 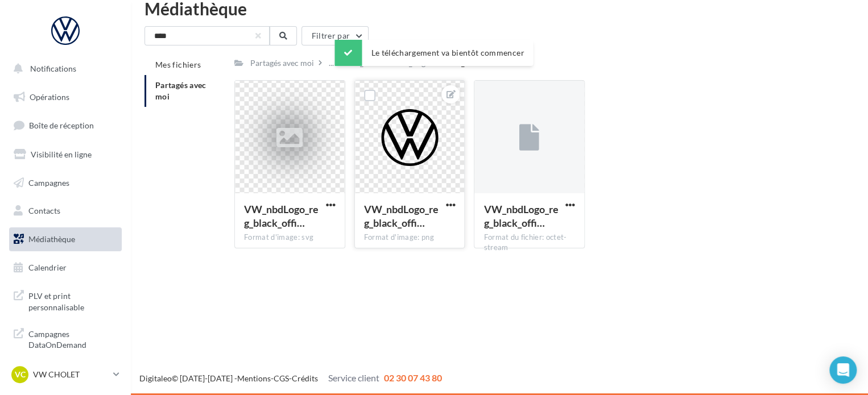 I want to click on span: Boîte de réception, so click(x=61, y=125).